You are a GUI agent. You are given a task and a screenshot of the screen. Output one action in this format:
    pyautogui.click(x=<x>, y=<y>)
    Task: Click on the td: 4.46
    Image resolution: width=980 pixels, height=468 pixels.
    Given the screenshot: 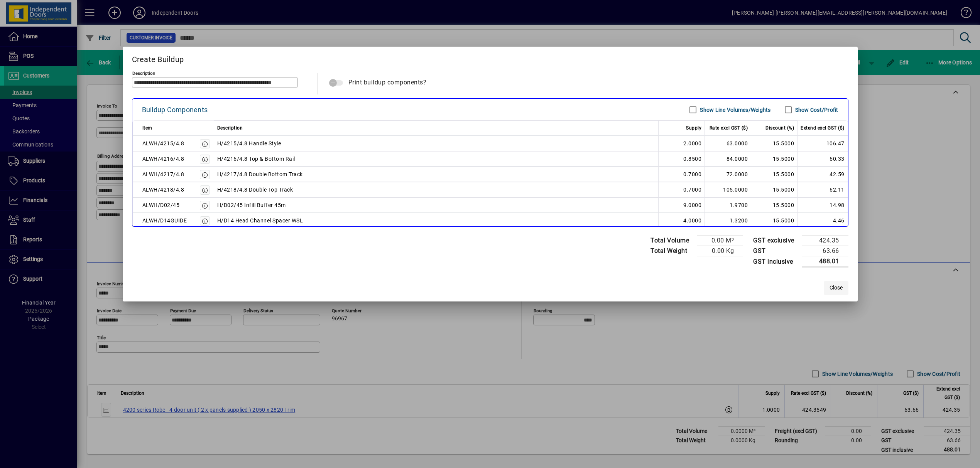 What is the action you would take?
    pyautogui.click(x=822, y=221)
    